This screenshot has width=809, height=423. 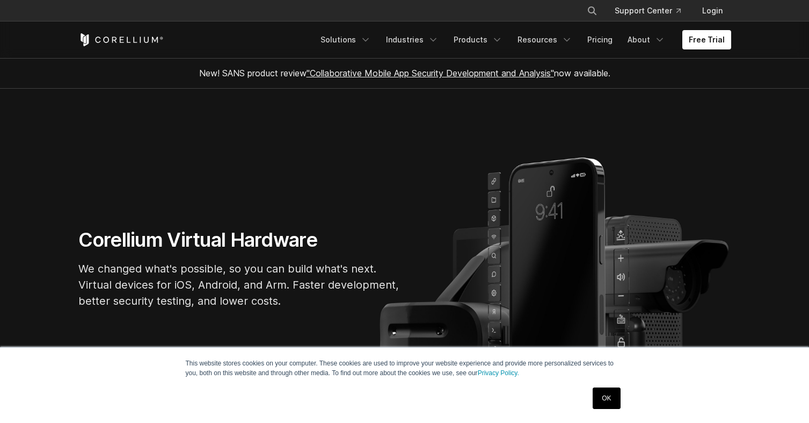 What do you see at coordinates (545, 40) in the screenshot?
I see `a: Resources` at bounding box center [545, 40].